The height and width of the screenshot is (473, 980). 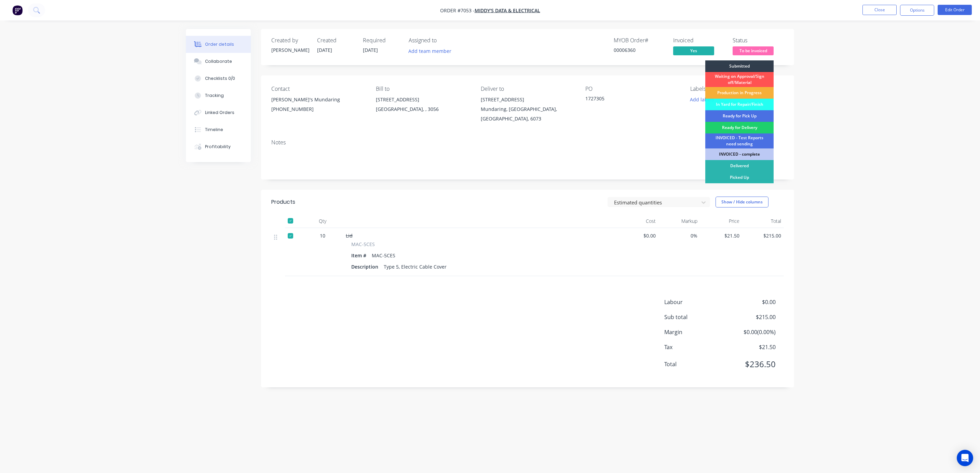 What do you see at coordinates (737, 89) in the screenshot?
I see `div: Labels` at bounding box center [737, 89].